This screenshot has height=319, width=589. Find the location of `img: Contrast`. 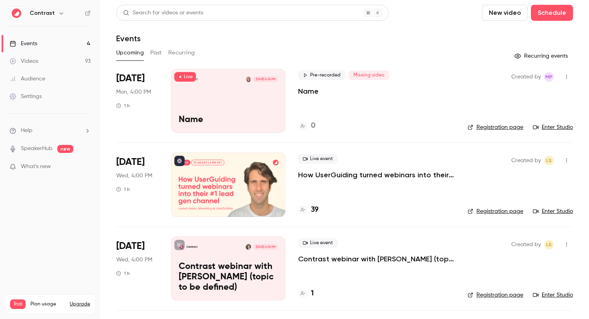

img: Contrast is located at coordinates (16, 13).